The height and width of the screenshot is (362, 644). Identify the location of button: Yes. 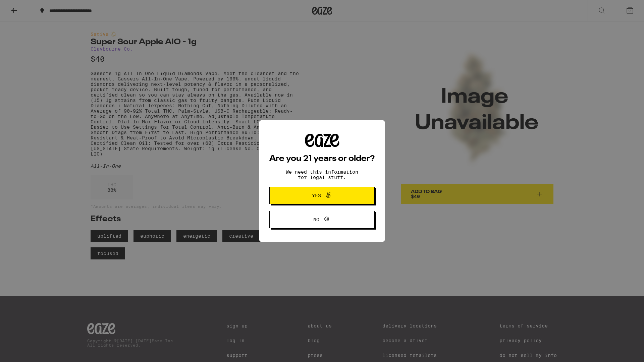
(322, 195).